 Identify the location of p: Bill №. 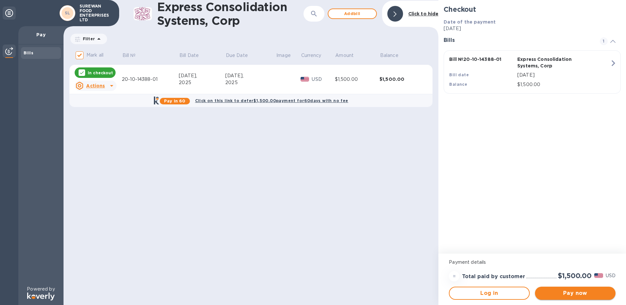
(129, 55).